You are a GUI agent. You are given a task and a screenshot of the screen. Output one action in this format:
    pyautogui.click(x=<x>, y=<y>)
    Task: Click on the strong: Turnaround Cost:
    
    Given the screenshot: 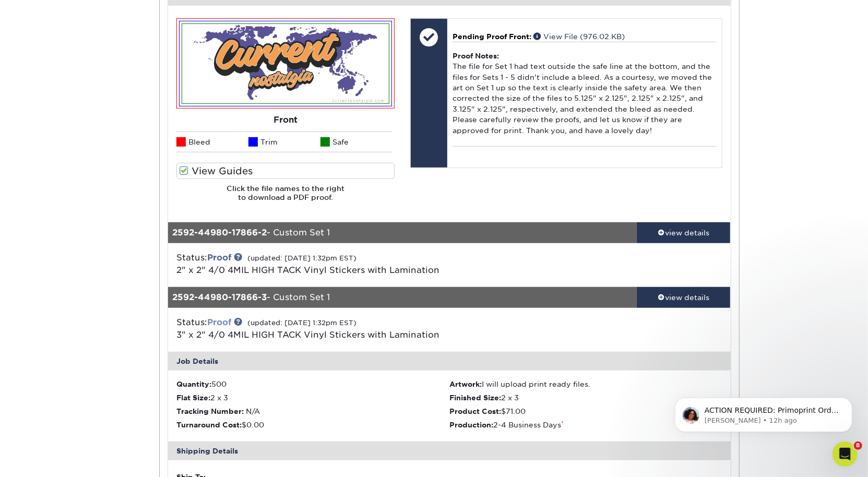 What is the action you would take?
    pyautogui.click(x=208, y=425)
    